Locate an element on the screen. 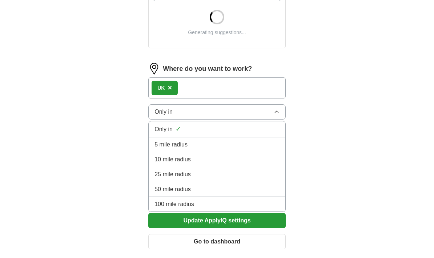 The height and width of the screenshot is (258, 434). span: 5 mile radius is located at coordinates (171, 145).